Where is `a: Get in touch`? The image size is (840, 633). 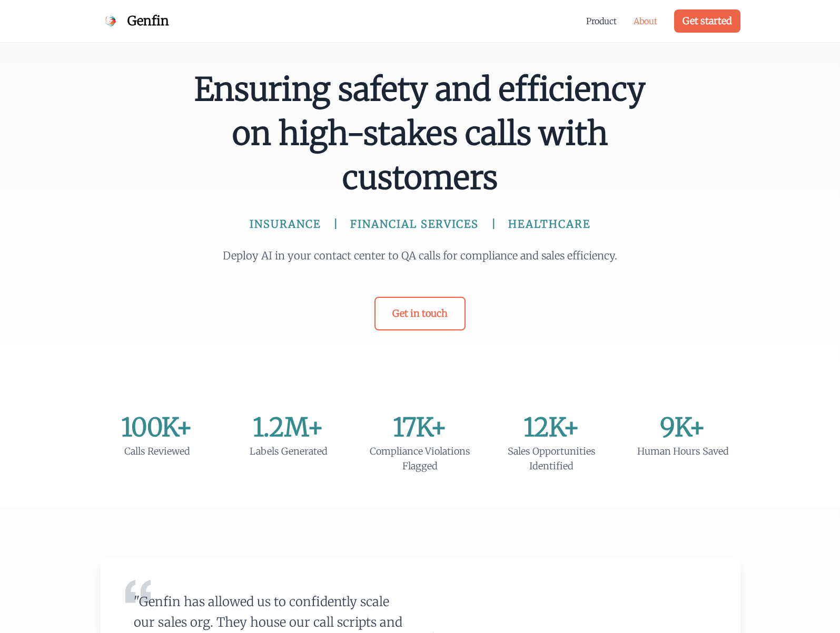
a: Get in touch is located at coordinates (420, 314).